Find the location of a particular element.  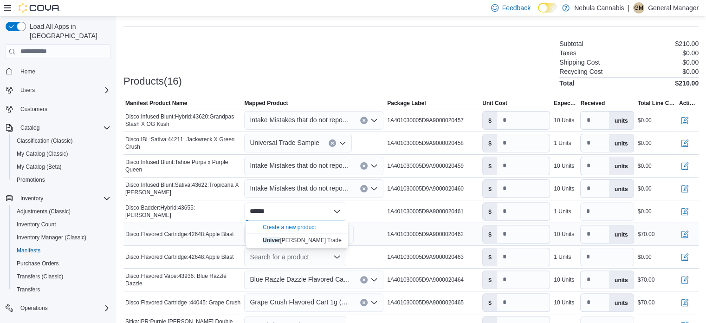

div: Choose from the following options is located at coordinates (297, 233).